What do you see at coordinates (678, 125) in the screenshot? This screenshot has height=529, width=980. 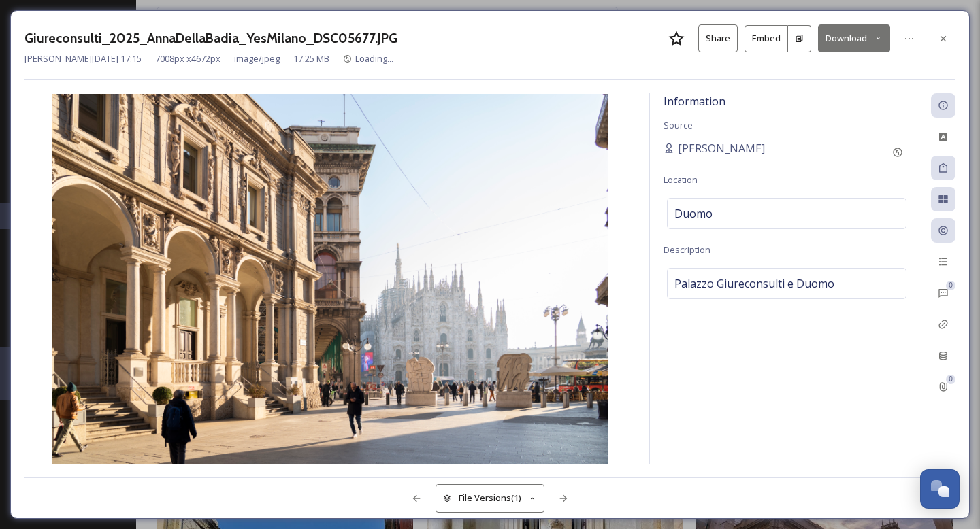 I see `span: Source` at bounding box center [678, 125].